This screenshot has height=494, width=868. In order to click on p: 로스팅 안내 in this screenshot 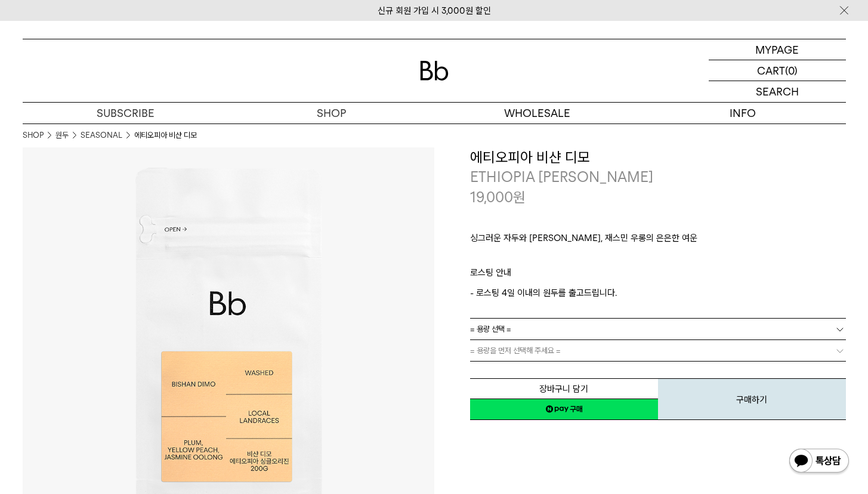, I will do `click(657, 276)`.